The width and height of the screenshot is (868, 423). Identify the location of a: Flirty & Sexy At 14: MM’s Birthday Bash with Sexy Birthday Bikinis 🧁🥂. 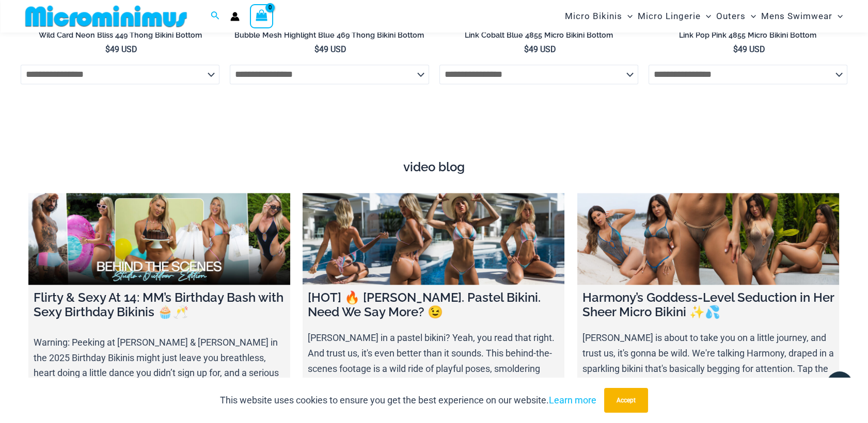
(159, 239).